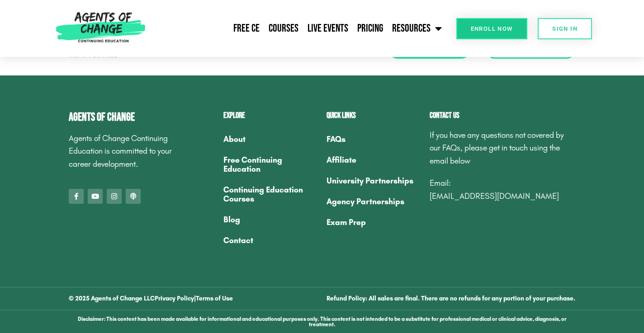  I want to click on a: Agency Partnerships, so click(373, 201).